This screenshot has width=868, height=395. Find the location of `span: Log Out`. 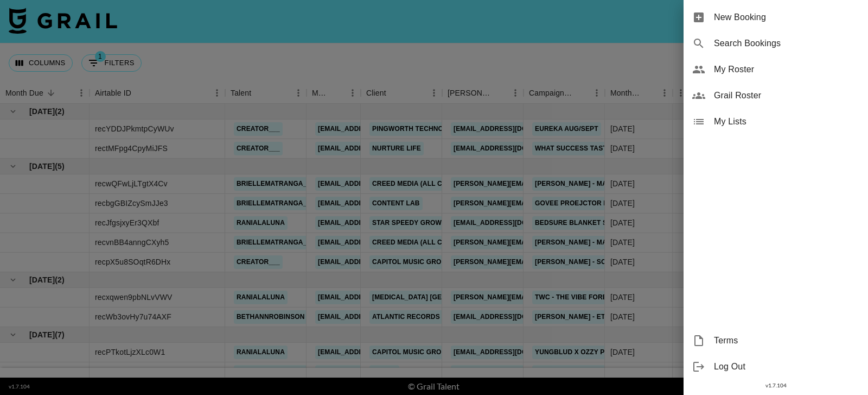

span: Log Out is located at coordinates (787, 366).